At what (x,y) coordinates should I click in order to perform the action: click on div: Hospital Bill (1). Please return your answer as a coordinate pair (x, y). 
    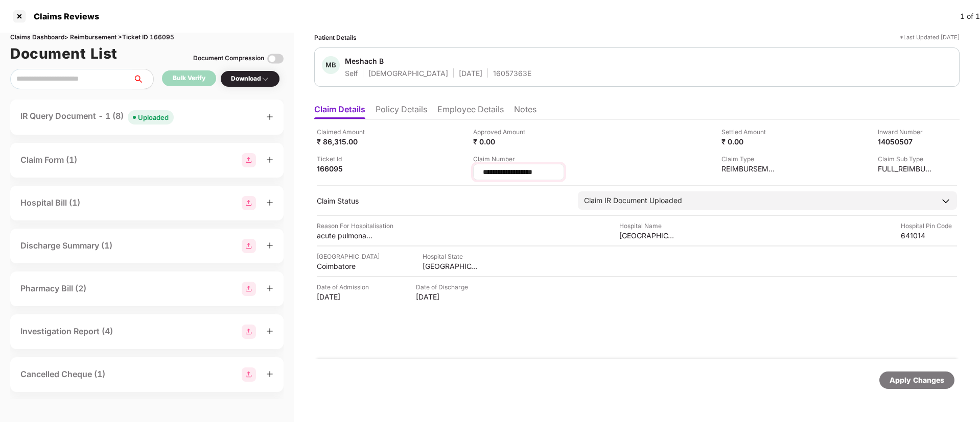
    Looking at the image, I should click on (50, 202).